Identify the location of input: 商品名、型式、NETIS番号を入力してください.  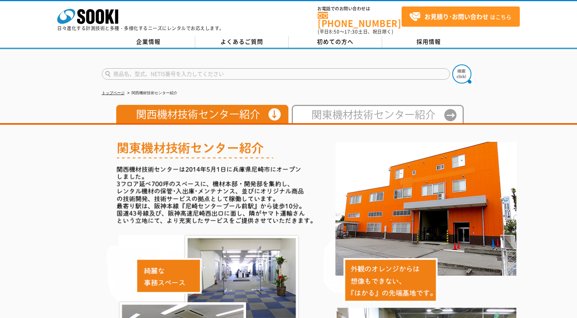
(276, 74).